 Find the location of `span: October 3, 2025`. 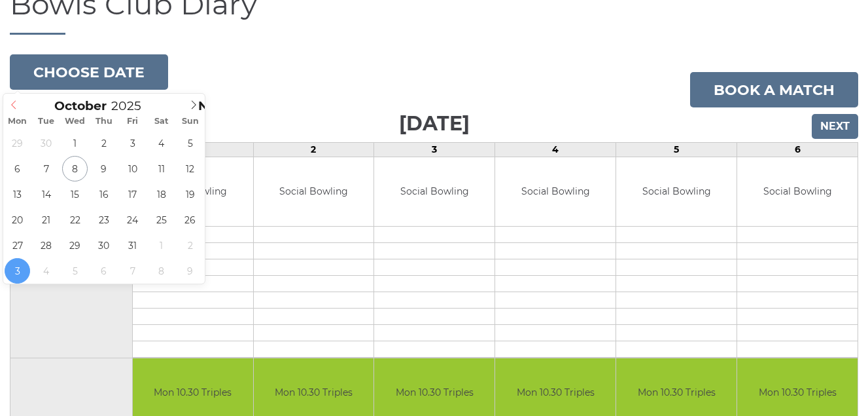

span: October 3, 2025 is located at coordinates (133, 143).